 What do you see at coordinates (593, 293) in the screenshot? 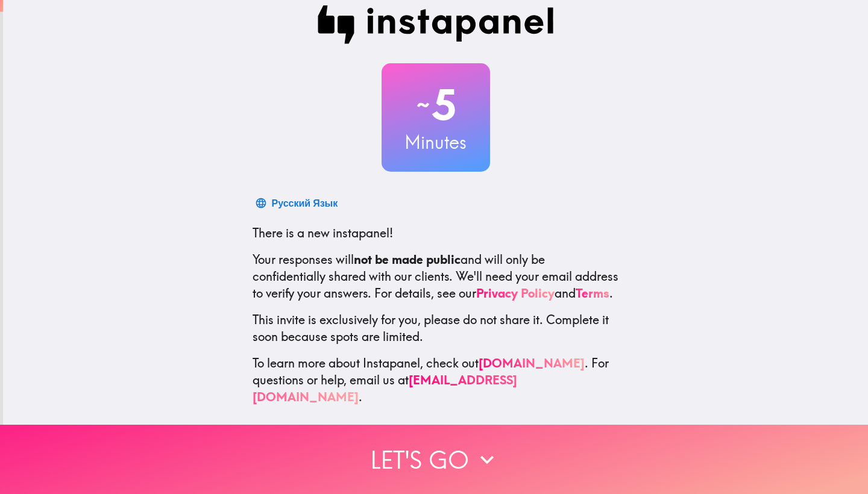
I see `a: Terms` at bounding box center [593, 293].